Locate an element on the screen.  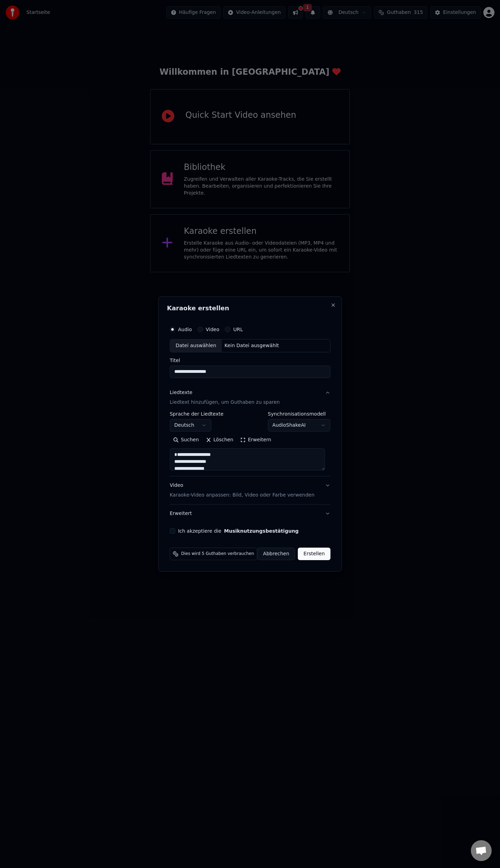
button: LiedtexteLiedtext hinzufügen, um Guthaben zu sparen is located at coordinates (250, 397).